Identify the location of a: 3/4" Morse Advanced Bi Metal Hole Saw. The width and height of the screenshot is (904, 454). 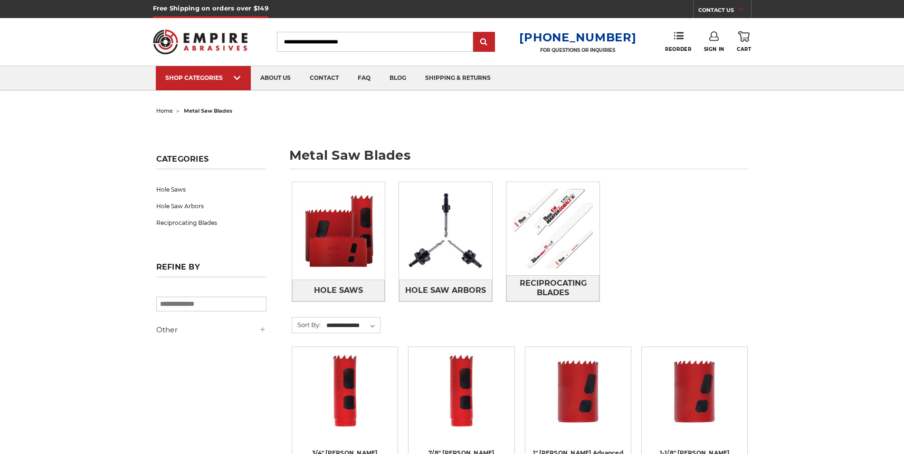
(345, 399).